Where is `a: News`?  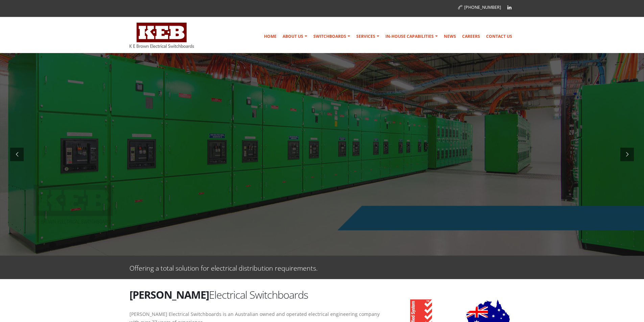 a: News is located at coordinates (450, 37).